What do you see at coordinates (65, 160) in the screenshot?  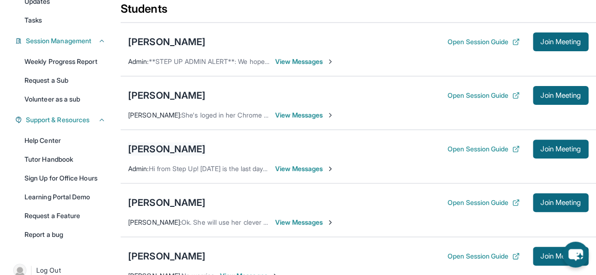 I see `a: Tutor Handbook` at bounding box center [65, 160].